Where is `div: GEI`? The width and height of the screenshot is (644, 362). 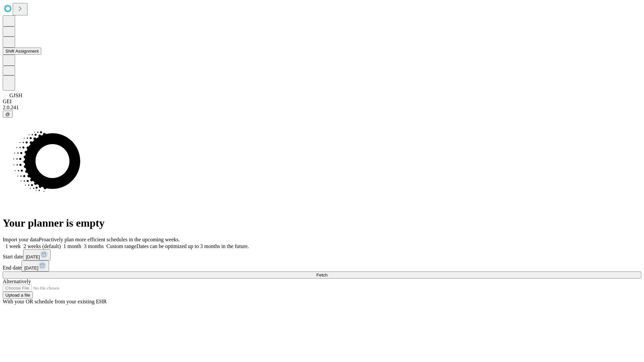 div: GEI is located at coordinates (322, 101).